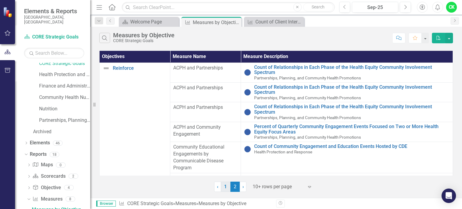 The image size is (462, 209). What do you see at coordinates (140, 68) in the screenshot?
I see `a: Reinforce` at bounding box center [140, 68].